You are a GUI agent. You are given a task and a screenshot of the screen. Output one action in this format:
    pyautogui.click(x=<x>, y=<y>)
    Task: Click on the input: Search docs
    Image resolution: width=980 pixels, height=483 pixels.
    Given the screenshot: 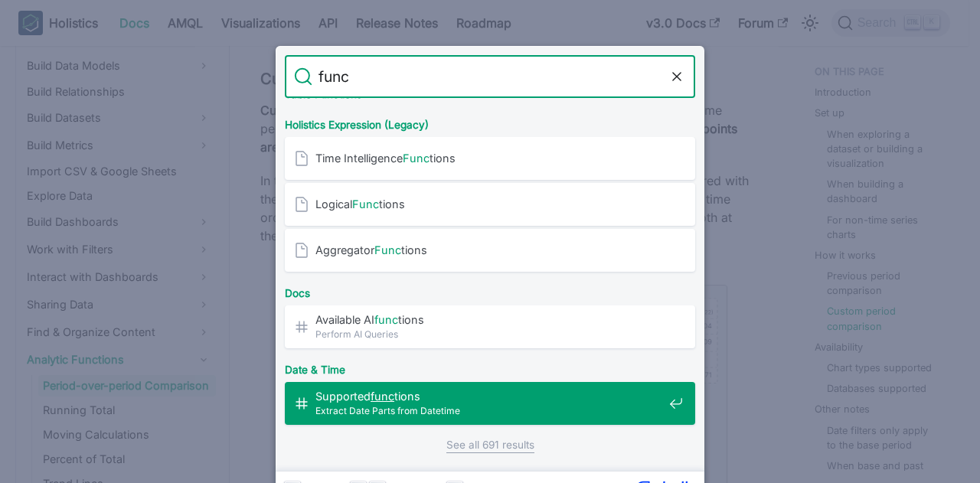 What is the action you would take?
    pyautogui.click(x=490, y=77)
    